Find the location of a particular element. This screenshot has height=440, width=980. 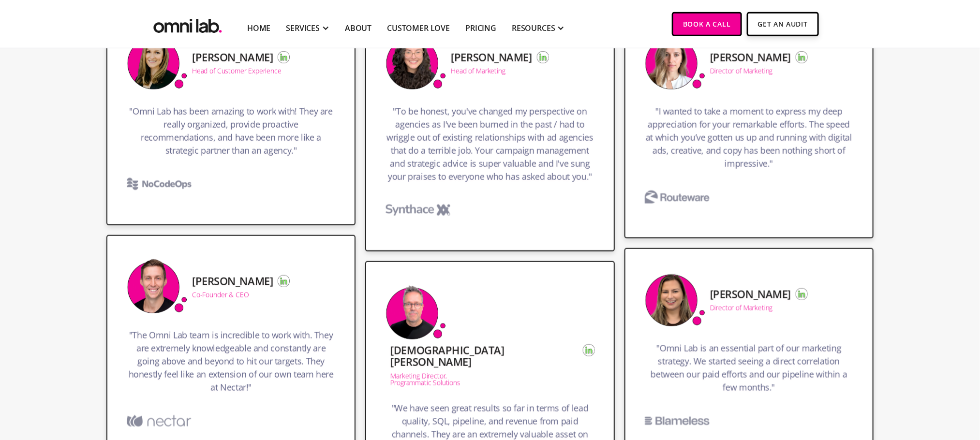

a: About is located at coordinates (358, 28).